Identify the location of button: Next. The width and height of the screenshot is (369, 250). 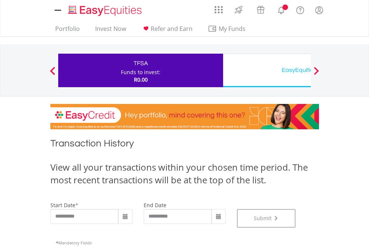
(316, 74).